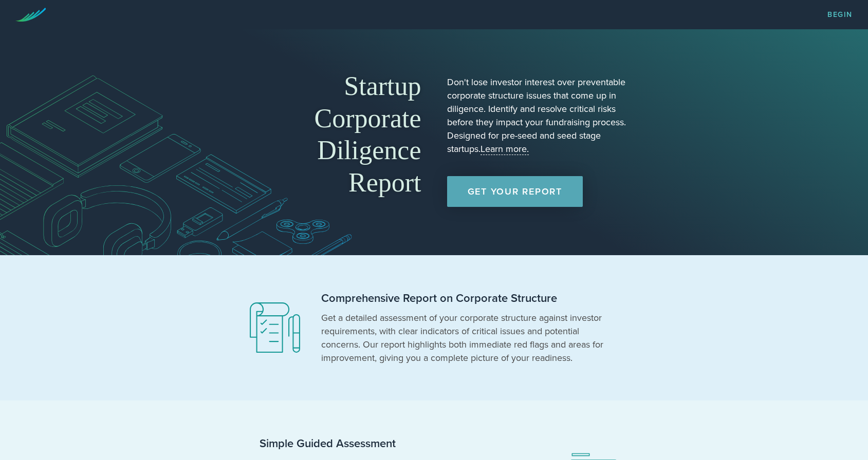 This screenshot has height=460, width=868. What do you see at coordinates (465, 299) in the screenshot?
I see `h2: Comprehensive Report on Corporate Structure` at bounding box center [465, 299].